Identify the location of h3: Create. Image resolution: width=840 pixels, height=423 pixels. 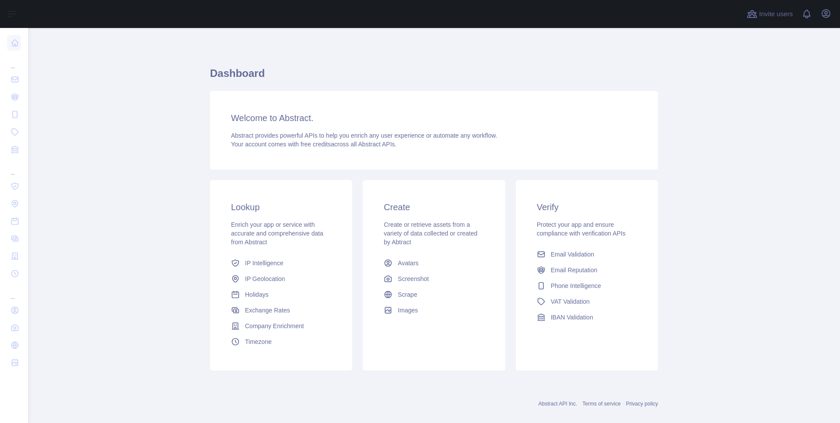
(434, 207).